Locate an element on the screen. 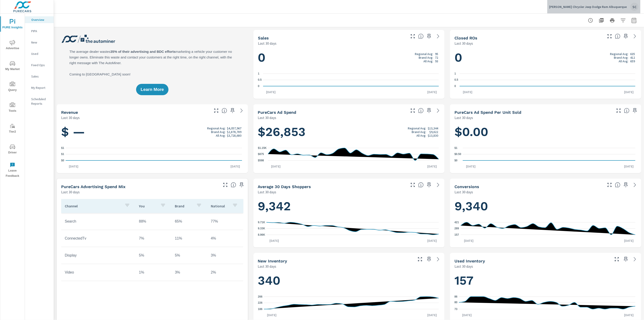  p: $13,344 is located at coordinates (433, 128).